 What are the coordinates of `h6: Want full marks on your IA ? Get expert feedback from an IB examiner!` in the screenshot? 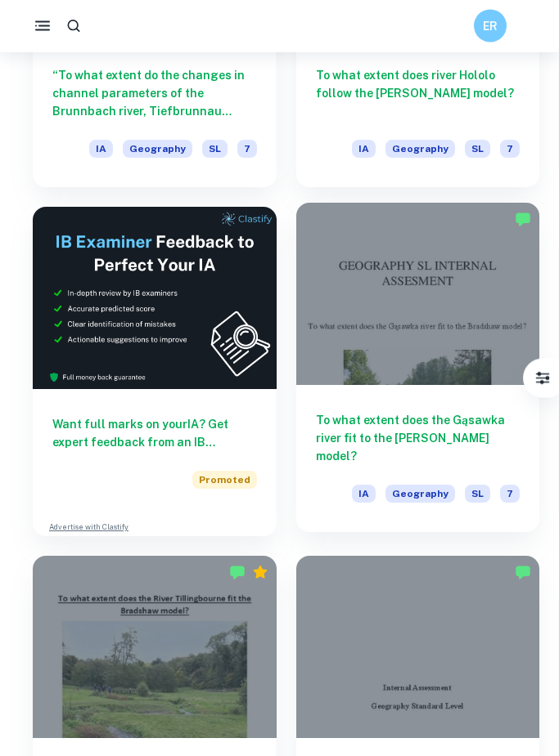 It's located at (155, 434).